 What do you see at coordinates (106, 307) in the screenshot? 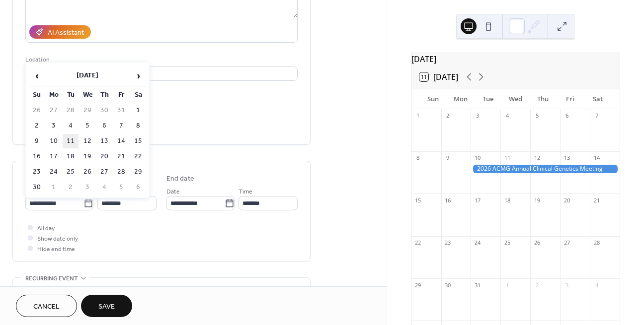
I see `span: Save` at bounding box center [106, 307].